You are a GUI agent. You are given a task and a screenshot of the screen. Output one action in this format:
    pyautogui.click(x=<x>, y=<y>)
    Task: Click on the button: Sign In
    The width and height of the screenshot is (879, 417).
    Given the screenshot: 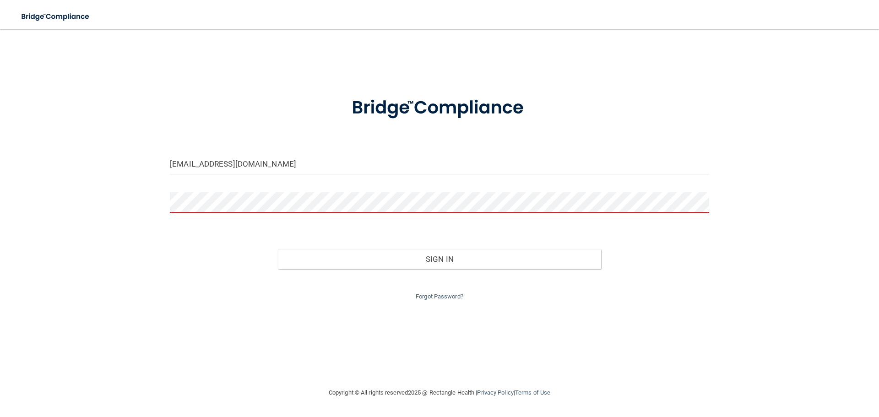 What is the action you would take?
    pyautogui.click(x=439, y=259)
    